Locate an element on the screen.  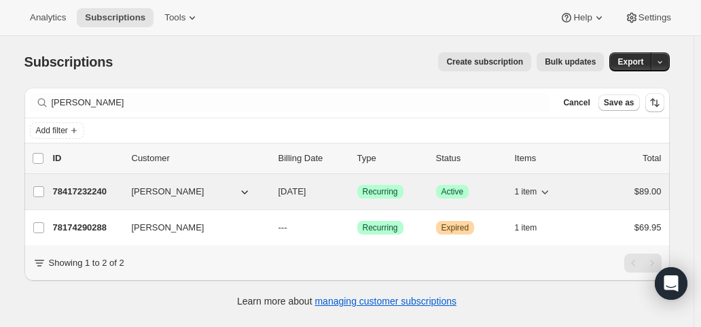
span: Expired is located at coordinates (455, 227).